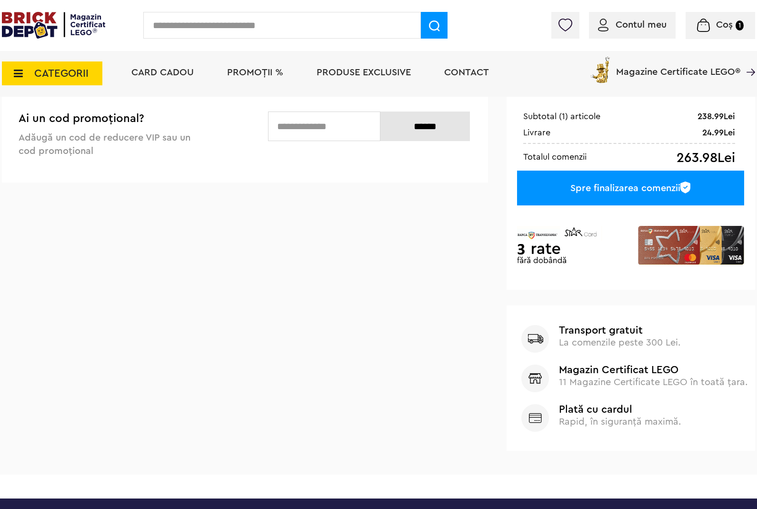 The height and width of the screenshot is (509, 757). What do you see at coordinates (162, 72) in the screenshot?
I see `span: Card Cadou` at bounding box center [162, 72].